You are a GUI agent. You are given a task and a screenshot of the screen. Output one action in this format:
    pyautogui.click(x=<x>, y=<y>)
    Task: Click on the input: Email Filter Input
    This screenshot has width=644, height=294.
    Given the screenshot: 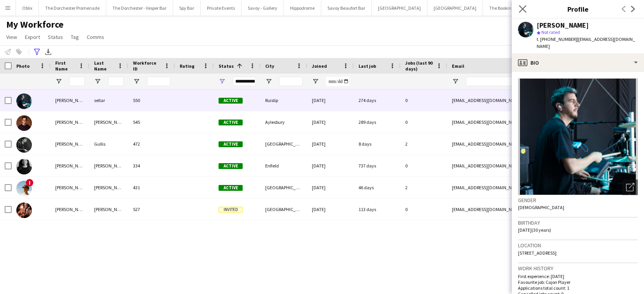 What is the action you would take?
    pyautogui.click(x=532, y=82)
    